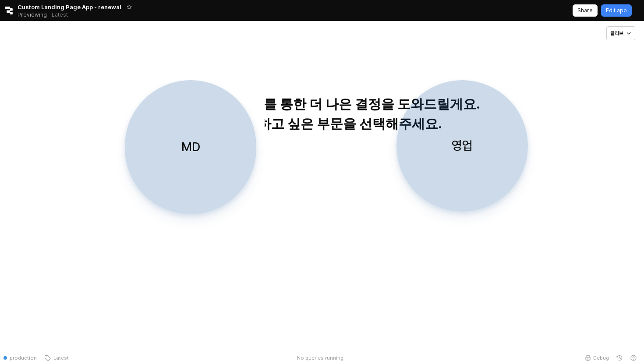 The height and width of the screenshot is (364, 644). What do you see at coordinates (56, 358) in the screenshot?
I see `button: Latest` at bounding box center [56, 358].